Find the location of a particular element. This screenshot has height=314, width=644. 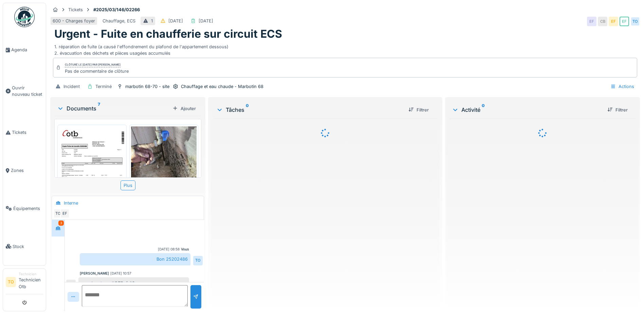

div: marbotin 68-70 - site is located at coordinates (147, 86).